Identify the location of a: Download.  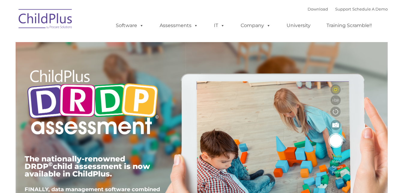
(318, 9).